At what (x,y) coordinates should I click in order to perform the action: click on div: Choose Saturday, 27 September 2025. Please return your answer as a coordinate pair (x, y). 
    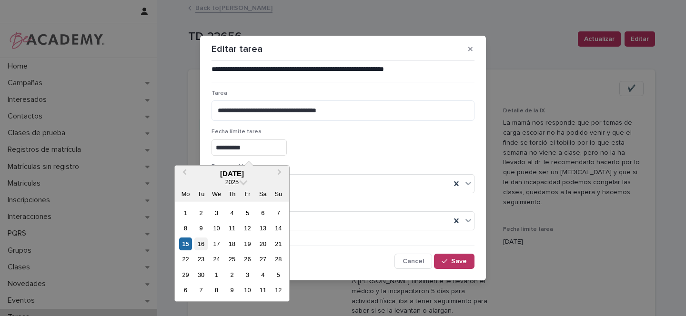
    Looking at the image, I should click on (262, 259).